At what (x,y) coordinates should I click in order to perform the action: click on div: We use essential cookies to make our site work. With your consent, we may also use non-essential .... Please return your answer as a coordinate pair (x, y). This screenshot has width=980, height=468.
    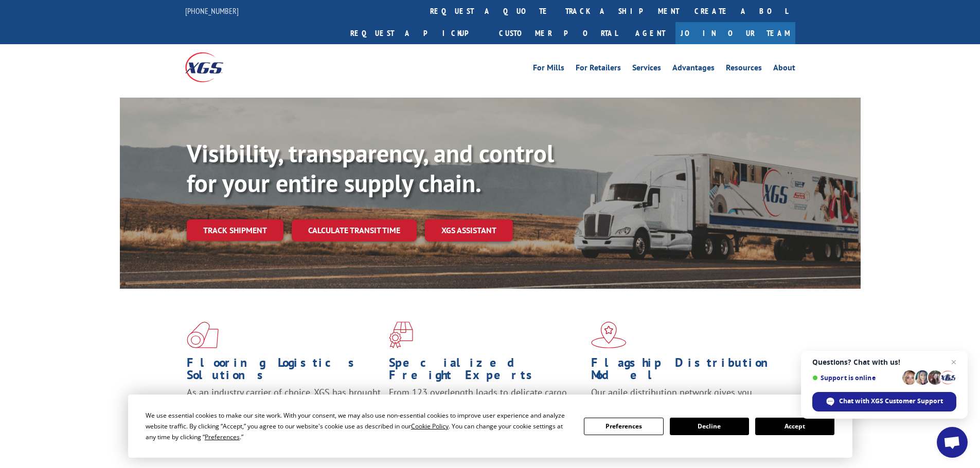
    Looking at the image, I should click on (358, 426).